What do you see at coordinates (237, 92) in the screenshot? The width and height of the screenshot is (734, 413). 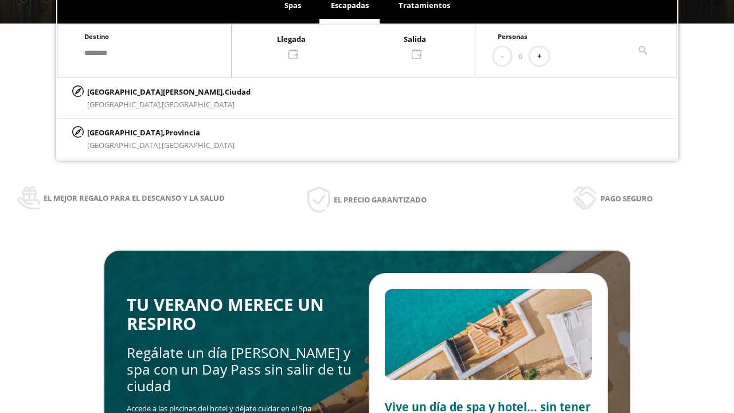 I see `span: Ciudad` at bounding box center [237, 92].